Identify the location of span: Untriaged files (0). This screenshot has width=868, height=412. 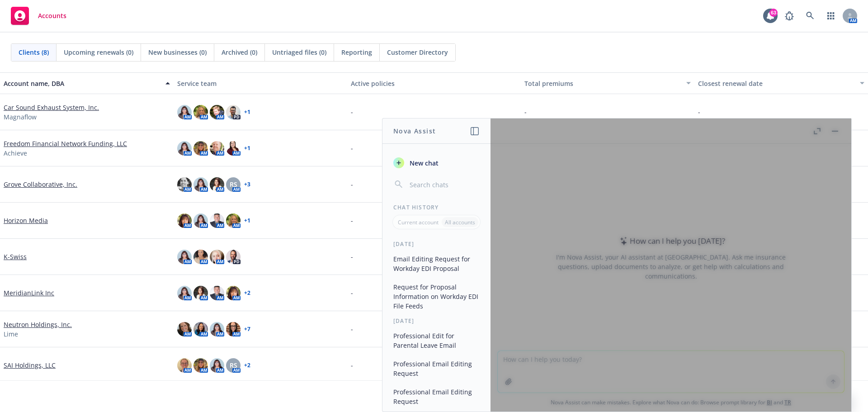
(299, 52).